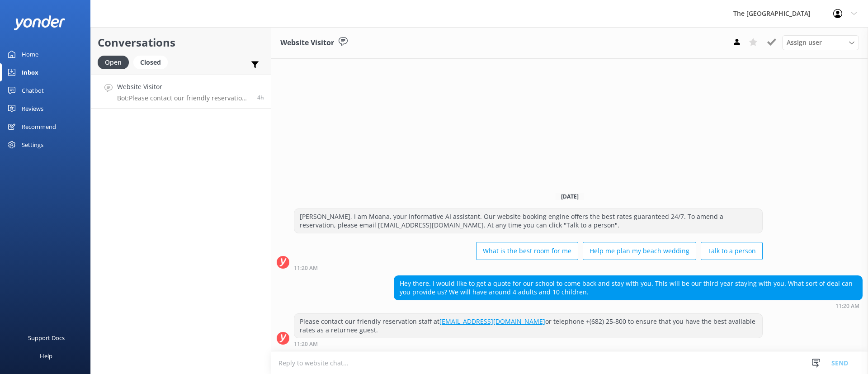 The width and height of the screenshot is (868, 374). What do you see at coordinates (46, 355) in the screenshot?
I see `div: Help` at bounding box center [46, 355].